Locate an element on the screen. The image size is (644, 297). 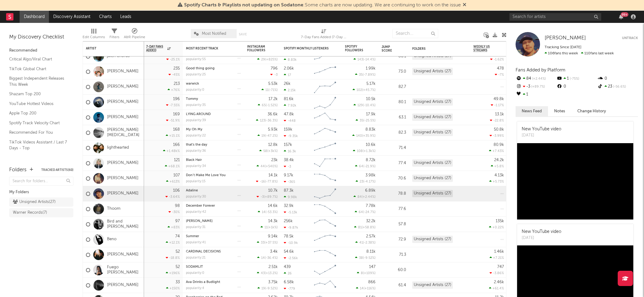
div: 23k is located at coordinates (274, 160).